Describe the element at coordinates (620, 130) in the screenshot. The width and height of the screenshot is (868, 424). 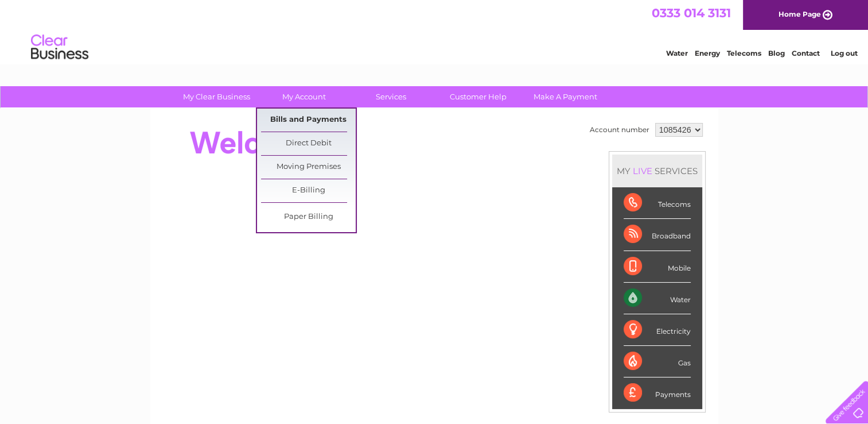
I see `td: Account number` at that location.